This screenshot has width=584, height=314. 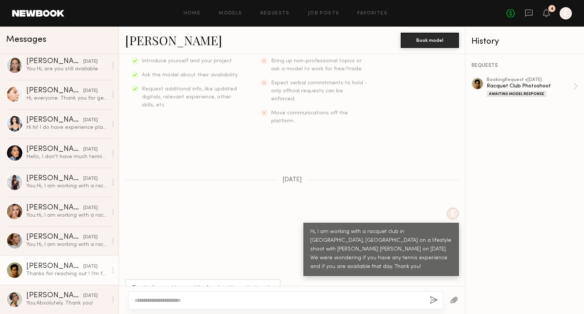 I want to click on div: Hello, I don’t have much tennis experience but I am available. What is the rate?, so click(x=66, y=157).